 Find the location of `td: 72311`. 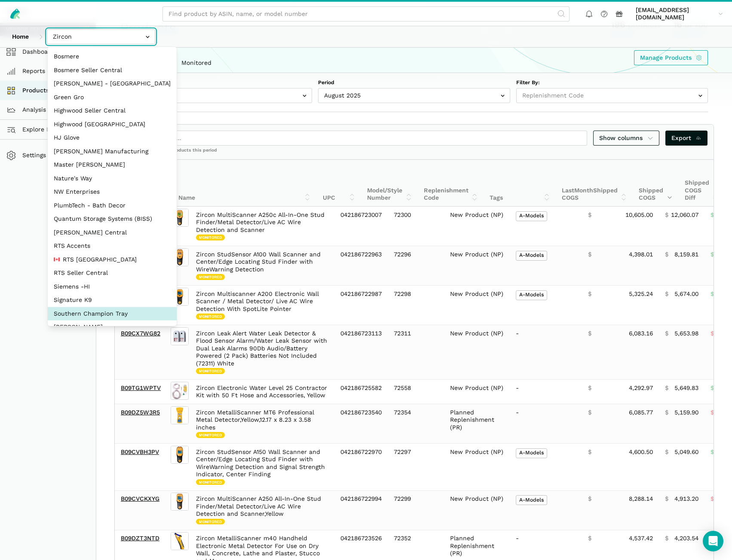

td: 72311 is located at coordinates (415, 352).